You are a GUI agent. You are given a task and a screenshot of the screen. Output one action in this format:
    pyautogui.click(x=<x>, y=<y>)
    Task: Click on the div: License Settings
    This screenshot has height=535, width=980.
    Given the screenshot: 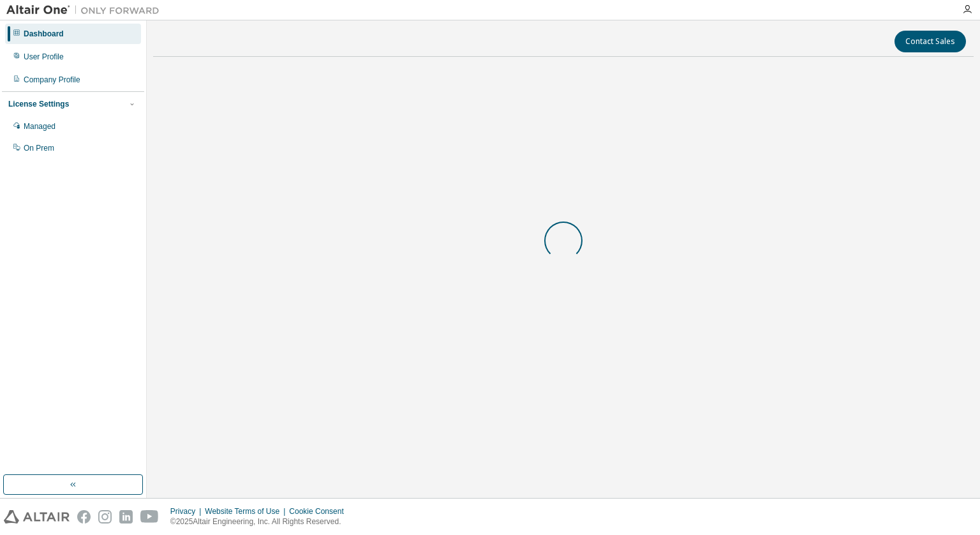 What is the action you would take?
    pyautogui.click(x=38, y=104)
    